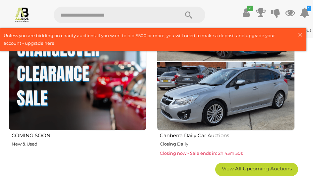 Image resolution: width=313 pixels, height=179 pixels. I want to click on h2: COMING SOON, so click(79, 135).